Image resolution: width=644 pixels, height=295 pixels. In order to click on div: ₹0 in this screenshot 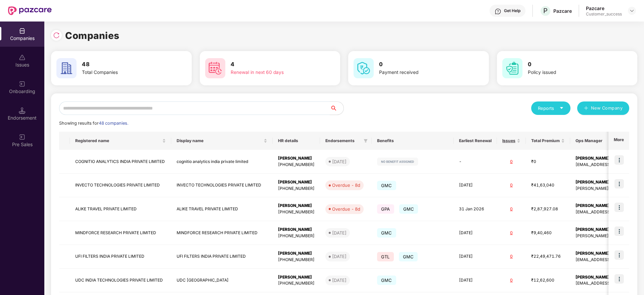, I will do `click(548, 162)`.